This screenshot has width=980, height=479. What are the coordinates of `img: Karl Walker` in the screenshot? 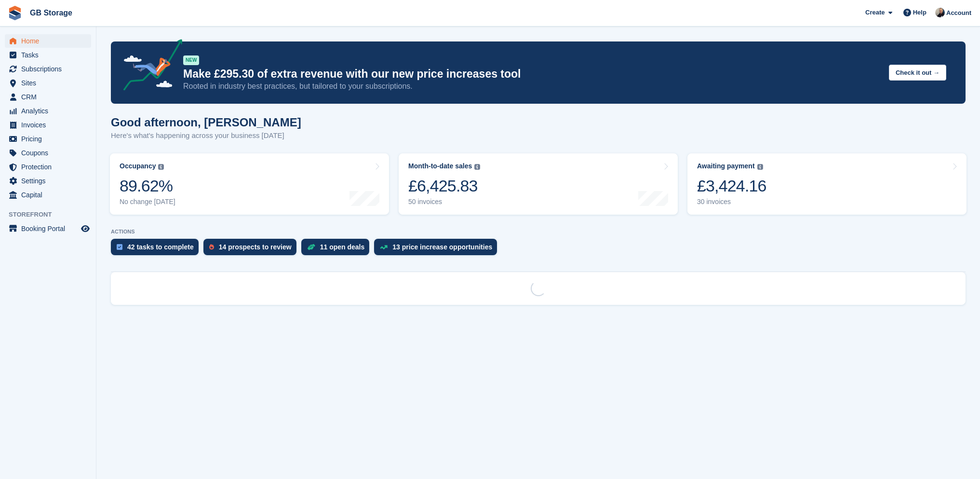 It's located at (940, 12).